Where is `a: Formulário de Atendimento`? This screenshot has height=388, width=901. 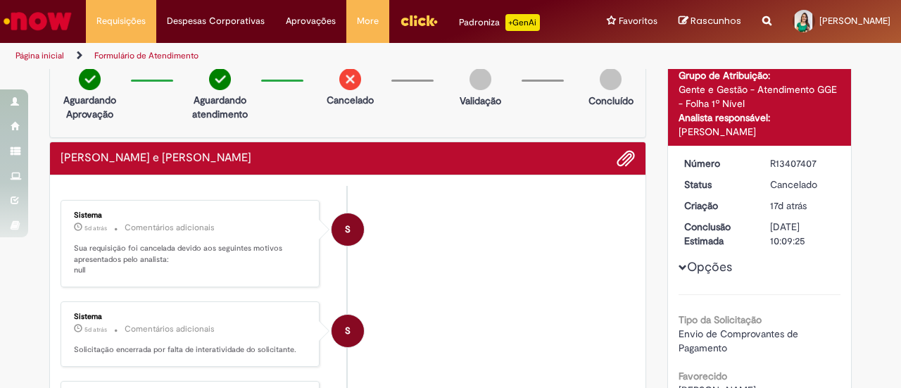
a: Formulário de Atendimento is located at coordinates (146, 56).